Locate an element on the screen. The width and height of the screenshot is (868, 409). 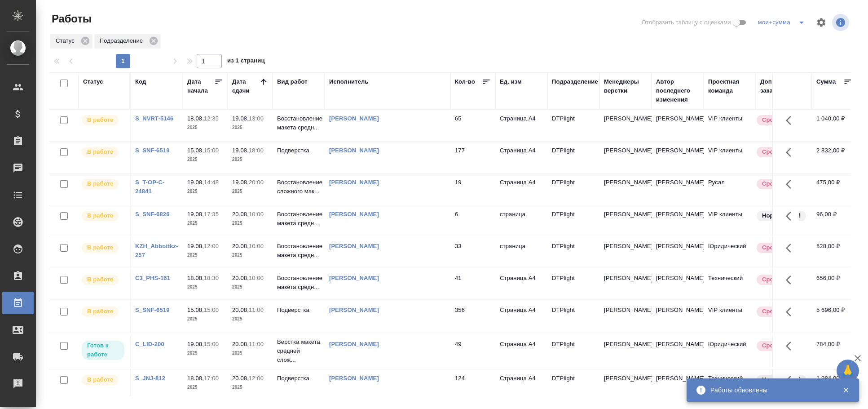
p: Нормальный is located at coordinates (782, 380).